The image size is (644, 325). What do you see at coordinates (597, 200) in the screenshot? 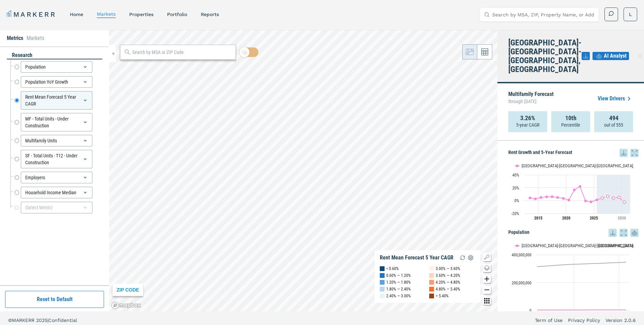
I see `path: Saturday, 28 Jun, 20:00, 1. Tampa-St. Petersburg-Clearwater, FL.` at bounding box center [597, 200].